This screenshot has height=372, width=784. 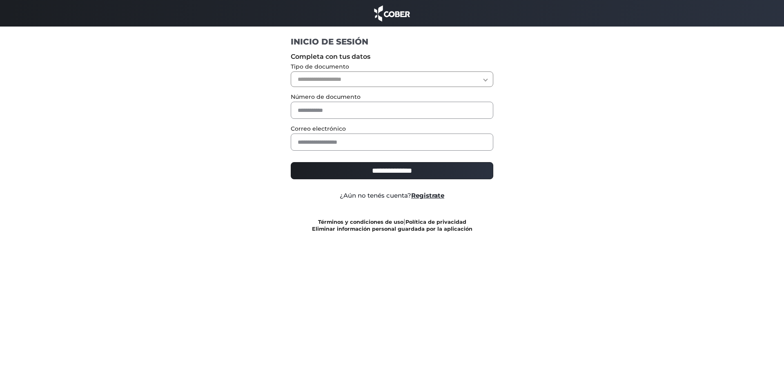 What do you see at coordinates (436, 222) in the screenshot?
I see `a: Política de privacidad` at bounding box center [436, 222].